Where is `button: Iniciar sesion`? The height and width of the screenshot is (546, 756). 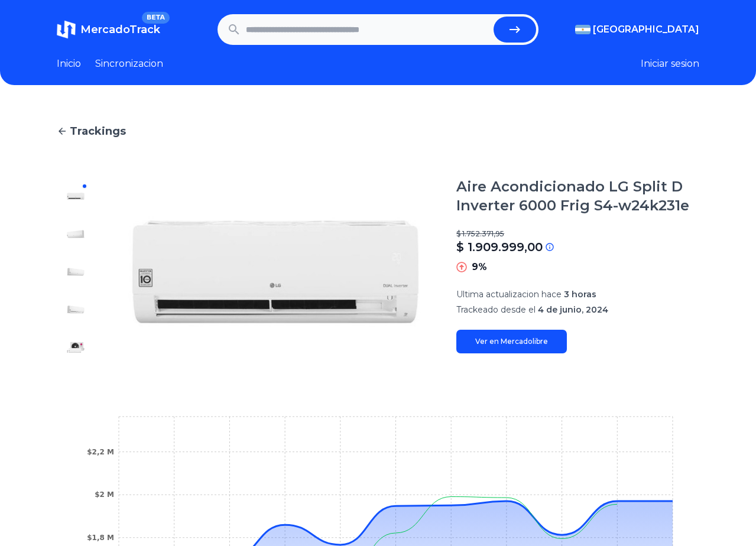 button: Iniciar sesion is located at coordinates (670, 64).